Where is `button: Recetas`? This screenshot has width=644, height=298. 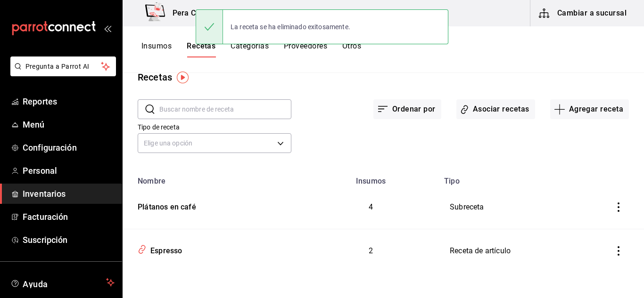
button: Recetas is located at coordinates (201, 49).